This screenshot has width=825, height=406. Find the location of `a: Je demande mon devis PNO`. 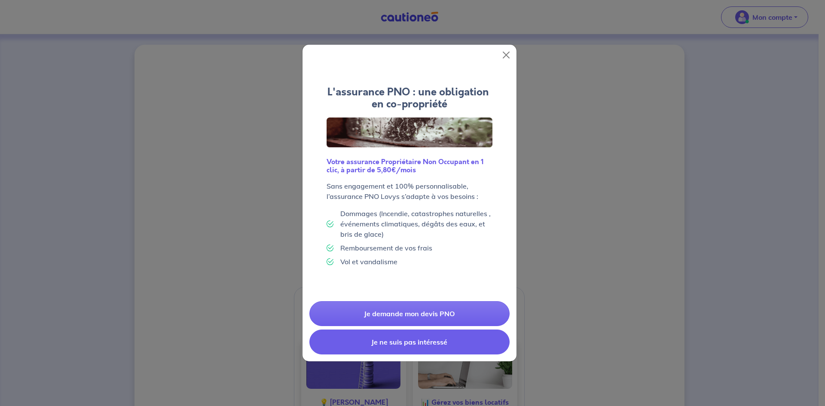

a: Je demande mon devis PNO is located at coordinates (409, 314).